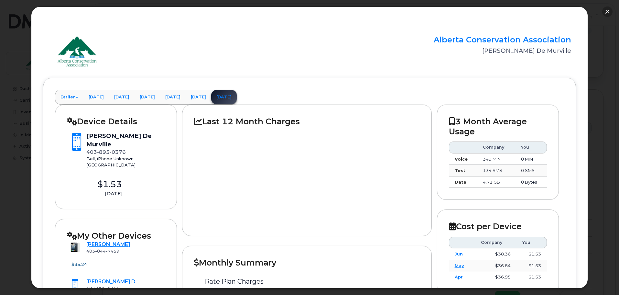 The height and width of the screenshot is (295, 619). Describe the element at coordinates (116, 235) in the screenshot. I see `h2: My Other Devices` at that location.